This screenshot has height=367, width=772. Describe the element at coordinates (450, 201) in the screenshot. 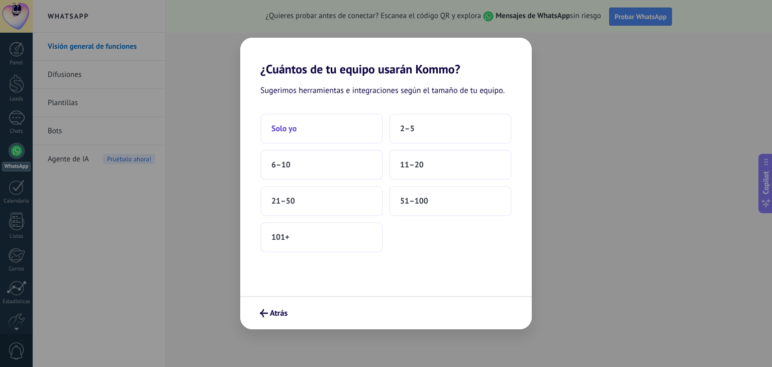

I see `button: 51–100` at that location.